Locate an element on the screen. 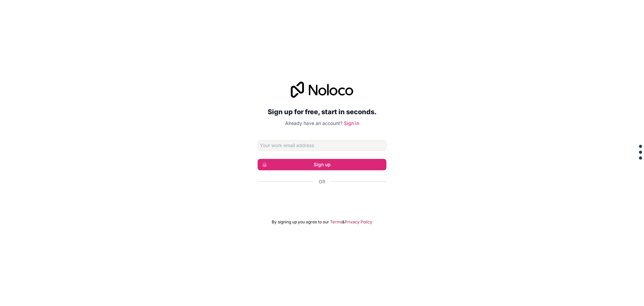 This screenshot has height=306, width=644. span: Or is located at coordinates (322, 182).